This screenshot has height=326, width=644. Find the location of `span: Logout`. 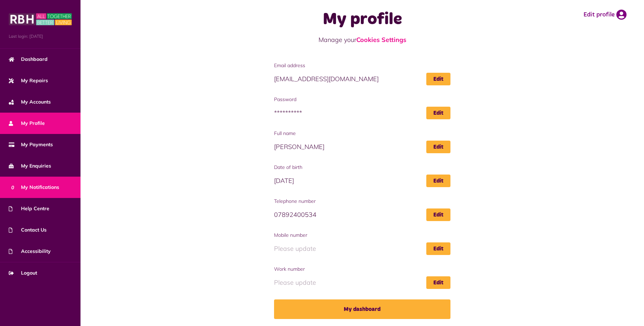

span: Logout is located at coordinates (23, 273).